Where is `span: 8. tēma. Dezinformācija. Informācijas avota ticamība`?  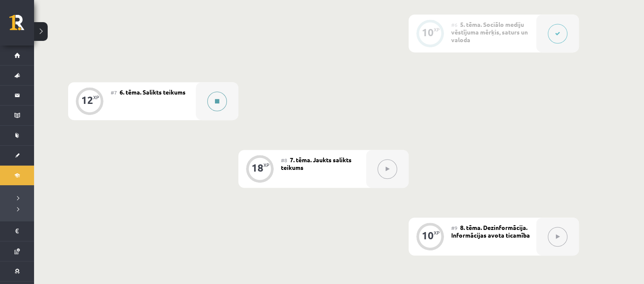
span: 8. tēma. Dezinformācija. Informācijas avota ticamība is located at coordinates (490, 231).